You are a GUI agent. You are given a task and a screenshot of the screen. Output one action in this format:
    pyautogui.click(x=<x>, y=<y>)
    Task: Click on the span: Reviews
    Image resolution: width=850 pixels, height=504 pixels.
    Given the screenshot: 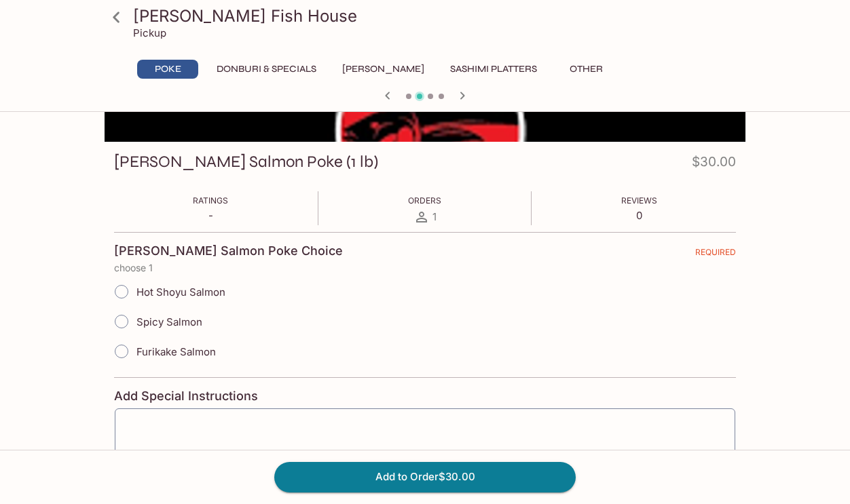 What is the action you would take?
    pyautogui.click(x=639, y=200)
    